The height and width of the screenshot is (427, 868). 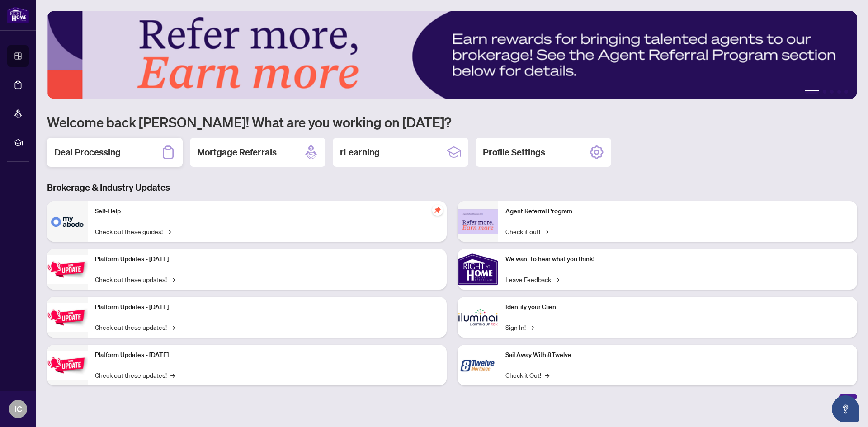 I want to click on img: Self-Help, so click(x=67, y=222).